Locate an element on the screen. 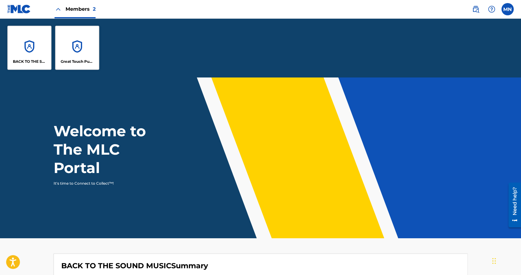 This screenshot has height=275, width=521. img: Close is located at coordinates (58, 9).